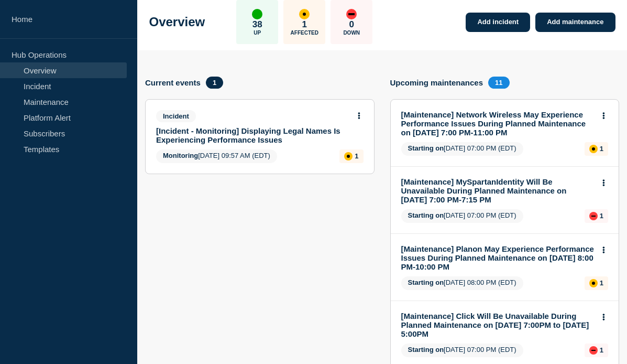 Image resolution: width=627 pixels, height=364 pixels. Describe the element at coordinates (180, 156) in the screenshot. I see `span: Monitoring` at that location.